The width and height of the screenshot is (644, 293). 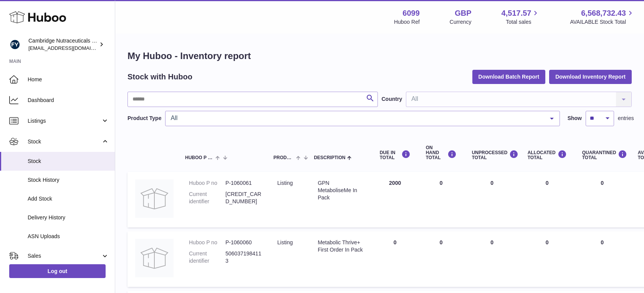 What do you see at coordinates (160, 76) in the screenshot?
I see `h2: Stock with Huboo` at bounding box center [160, 76].